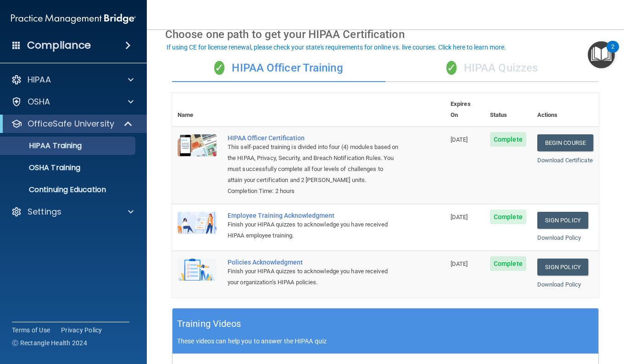  What do you see at coordinates (69, 190) in the screenshot?
I see `p: Continuing Education` at bounding box center [69, 190].